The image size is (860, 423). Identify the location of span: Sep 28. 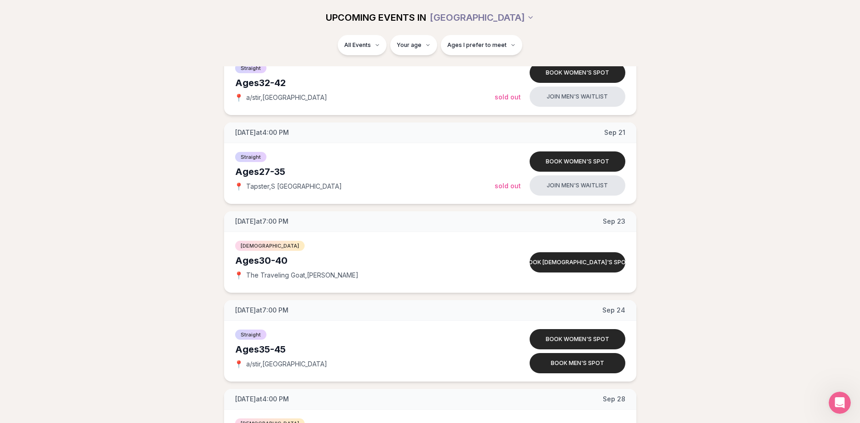
(614, 399).